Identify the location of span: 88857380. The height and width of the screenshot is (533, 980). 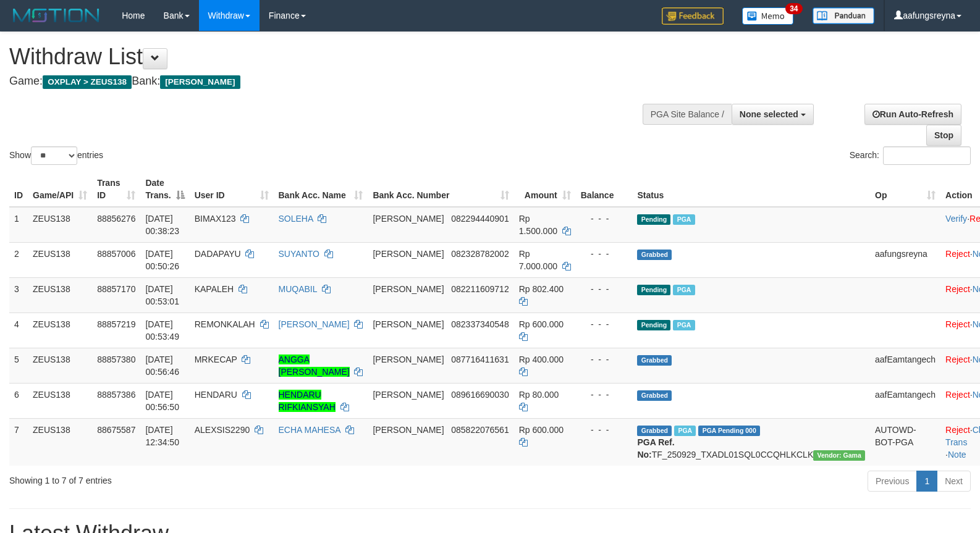
(116, 359).